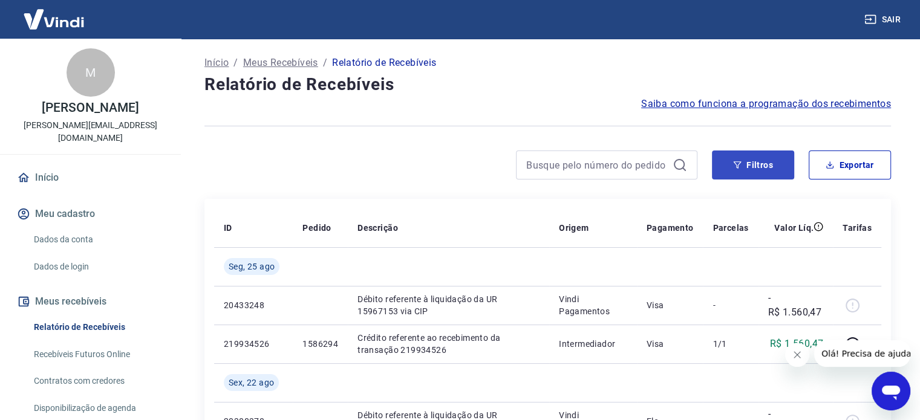  I want to click on button: Exportar, so click(850, 165).